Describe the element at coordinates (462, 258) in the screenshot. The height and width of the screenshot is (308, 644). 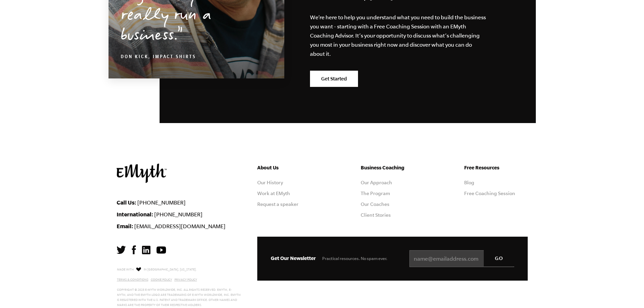
I see `input: name@emailaddress.com` at that location.